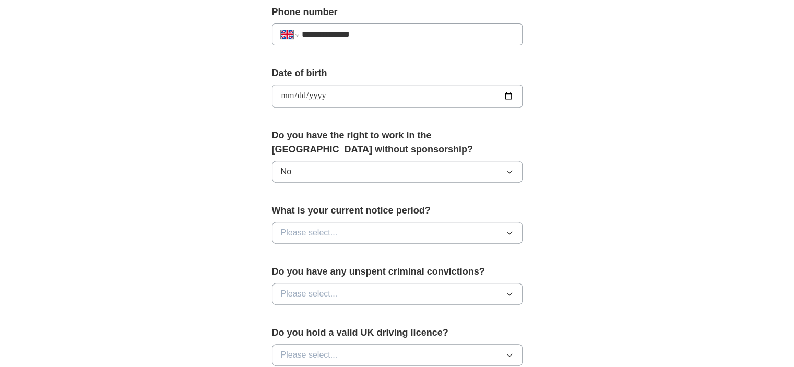 The image size is (794, 367). Describe the element at coordinates (397, 12) in the screenshot. I see `label: Phone number` at that location.